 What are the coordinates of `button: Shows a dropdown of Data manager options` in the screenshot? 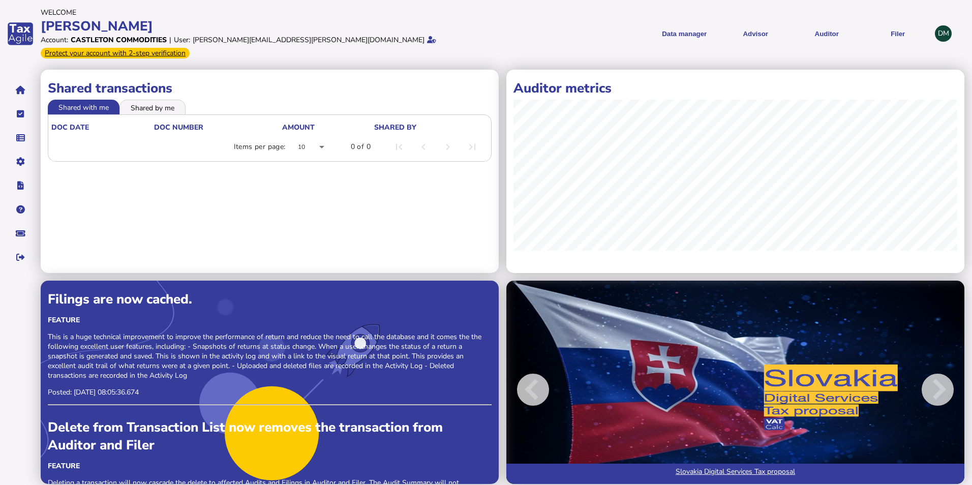 It's located at (684, 34).